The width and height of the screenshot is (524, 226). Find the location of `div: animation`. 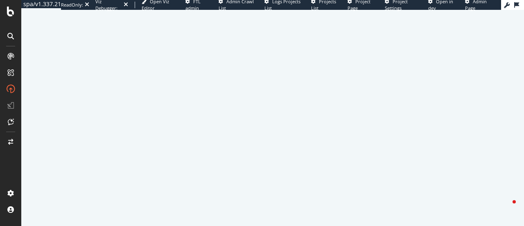

div: animation is located at coordinates (273, 111).